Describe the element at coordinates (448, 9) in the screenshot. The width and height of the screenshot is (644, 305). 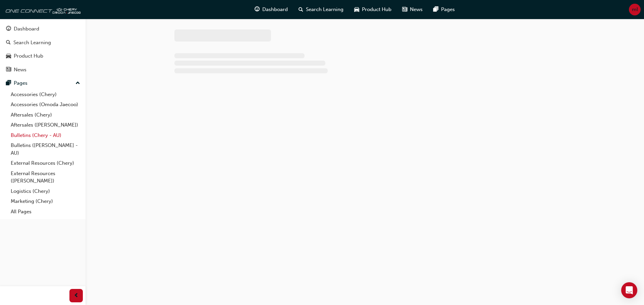
I see `span: Pages` at that location.